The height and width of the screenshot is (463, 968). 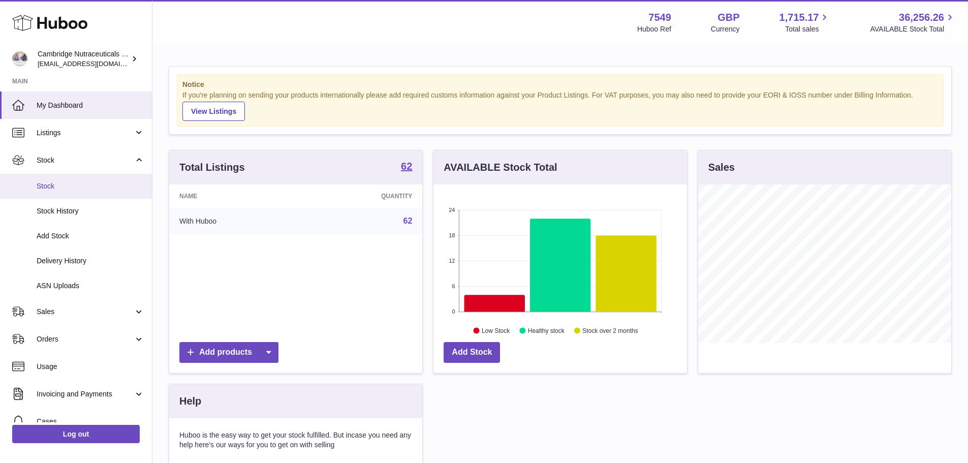 I want to click on h3: Total Listings, so click(x=212, y=167).